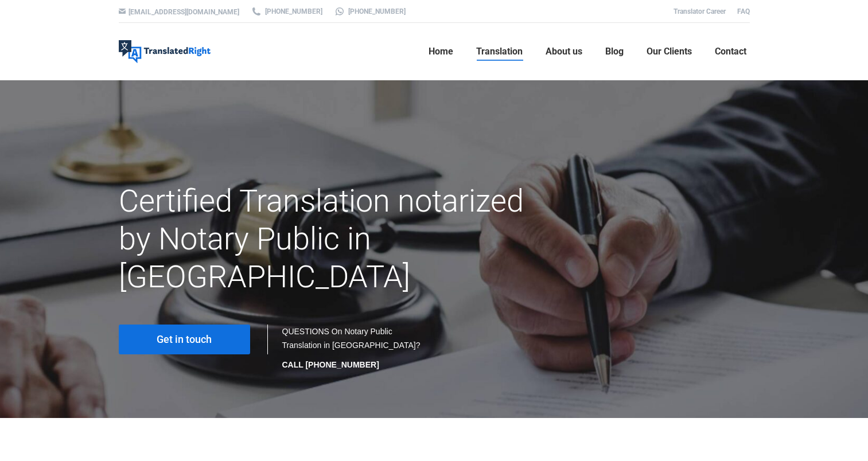 Image resolution: width=868 pixels, height=461 pixels. I want to click on a: Get in touch, so click(184, 340).